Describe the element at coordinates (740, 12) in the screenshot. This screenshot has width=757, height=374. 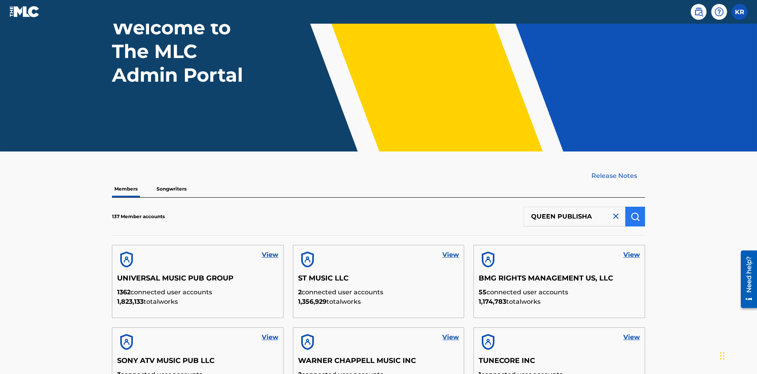
I see `div: User Menu` at that location.